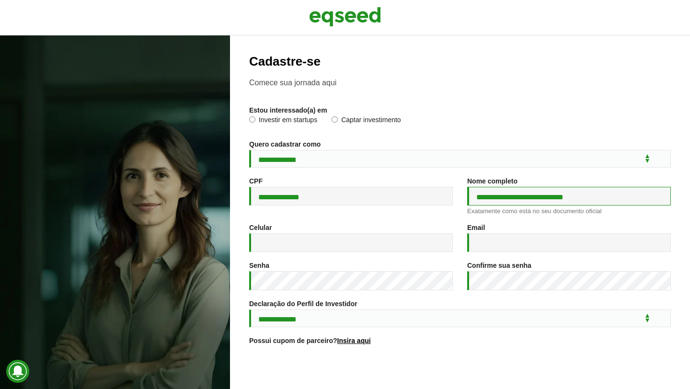 The height and width of the screenshot is (389, 690). What do you see at coordinates (500, 266) in the screenshot?
I see `label: Confirme sua senha` at bounding box center [500, 266].